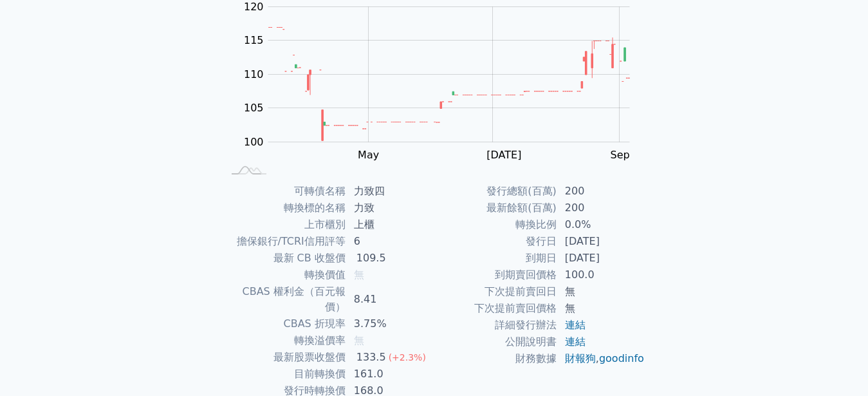  Describe the element at coordinates (496, 325) in the screenshot. I see `td: 詳細發行辦法` at that location.